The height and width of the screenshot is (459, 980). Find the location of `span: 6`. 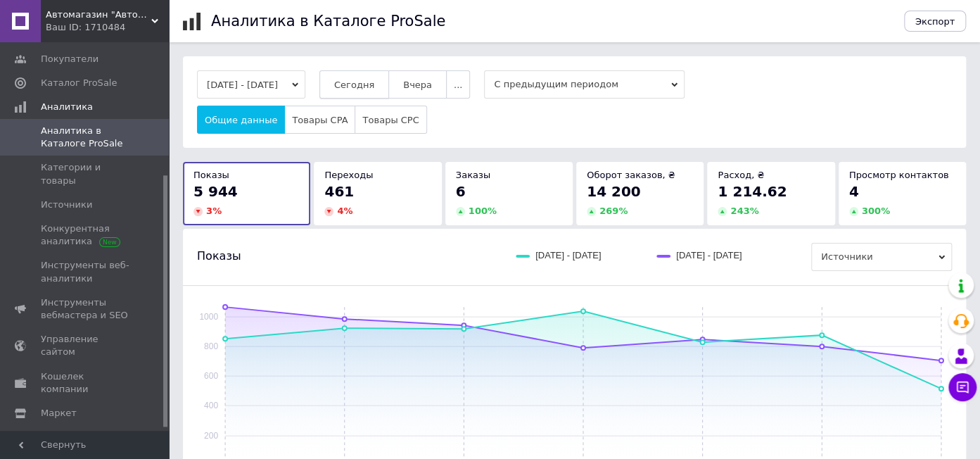

span: 6 is located at coordinates (461, 192).